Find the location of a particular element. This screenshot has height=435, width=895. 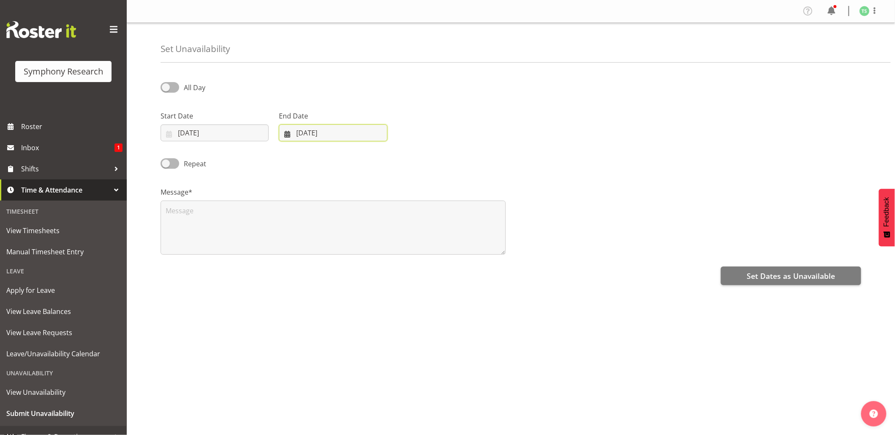

a: View Leave Balances is located at coordinates (63, 311).